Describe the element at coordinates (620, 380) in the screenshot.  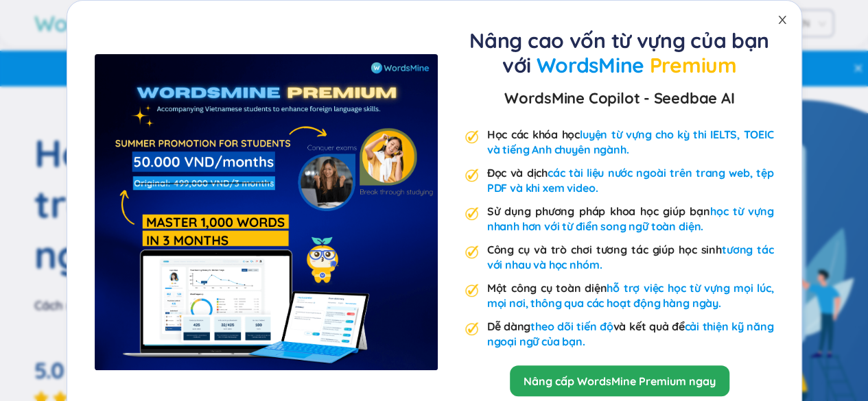
I see `button: Nâng cấp WordsMine Premium ngay` at that location.